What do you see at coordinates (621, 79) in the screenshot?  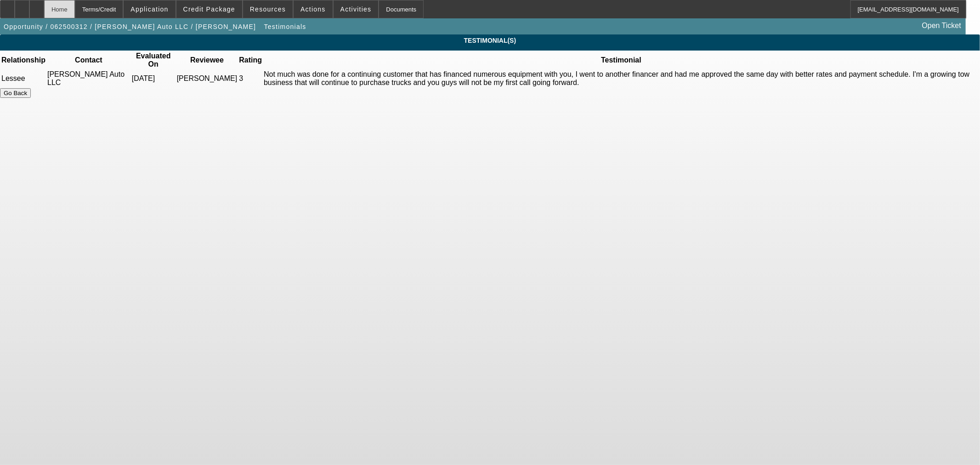 I see `td: Not much was done for a continuing customer that has financed numerous equipment with you, I went...` at bounding box center [621, 79].